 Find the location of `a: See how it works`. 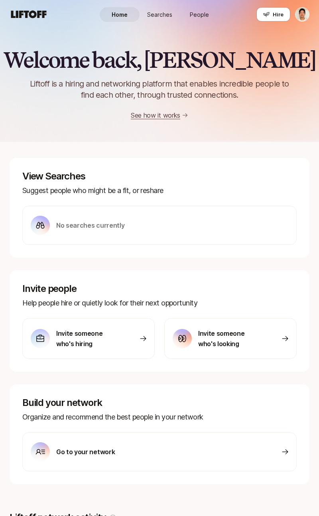

a: See how it works is located at coordinates (156, 115).